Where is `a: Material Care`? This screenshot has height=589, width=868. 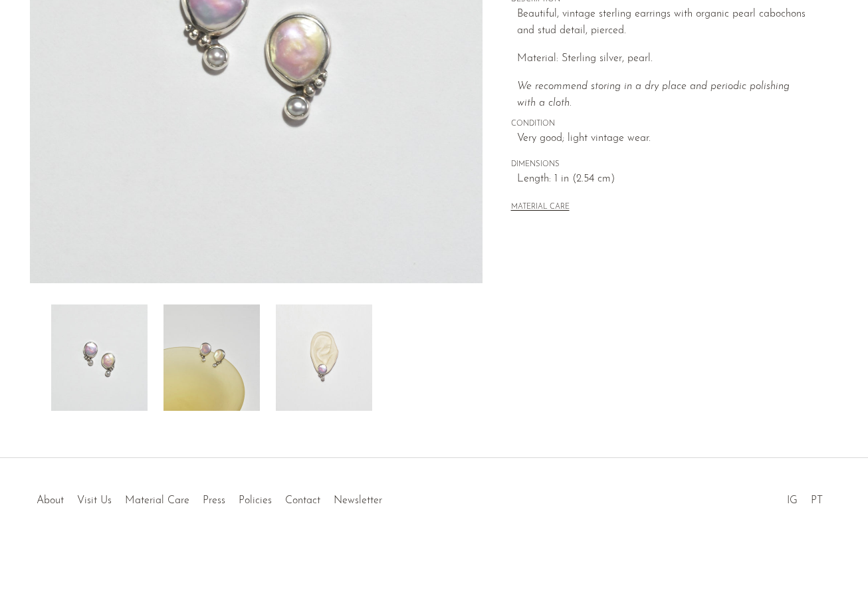 a: Material Care is located at coordinates (157, 501).